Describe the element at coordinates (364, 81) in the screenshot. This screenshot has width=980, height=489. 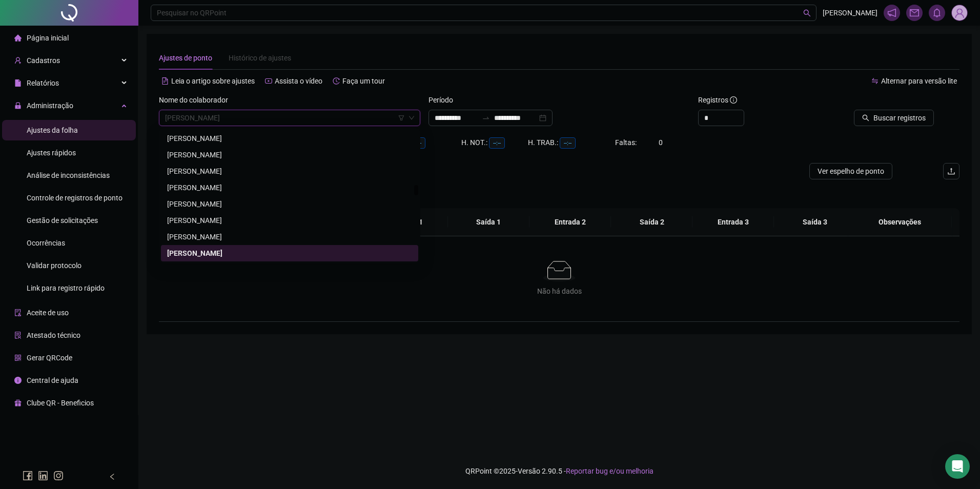
I see `span: Faça um tour` at that location.